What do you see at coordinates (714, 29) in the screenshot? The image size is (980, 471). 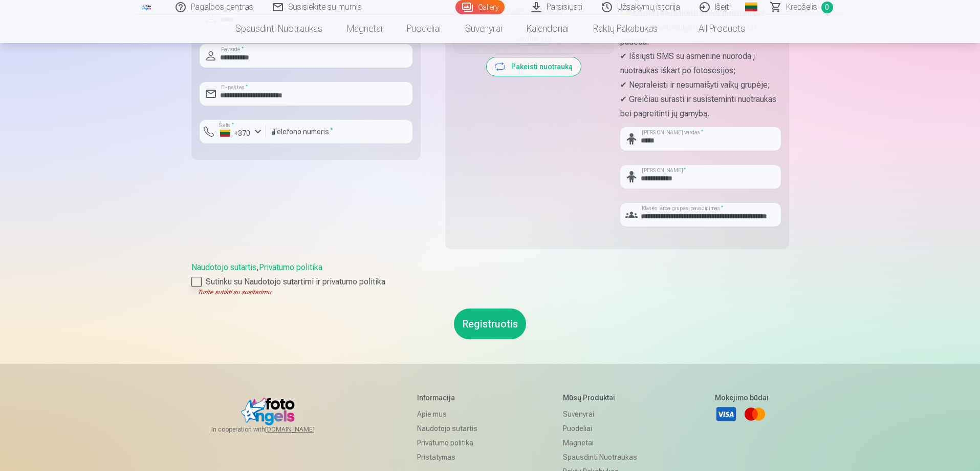 I see `a: All products` at bounding box center [714, 29].